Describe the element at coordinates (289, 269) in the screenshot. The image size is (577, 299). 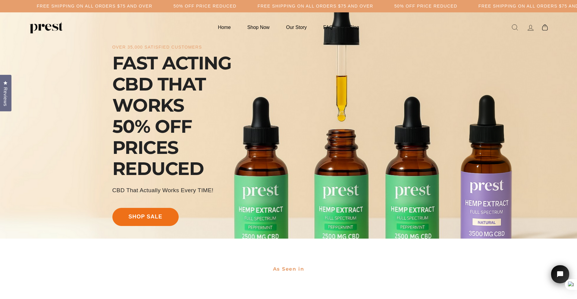
I see `h2: As Seen in` at that location.